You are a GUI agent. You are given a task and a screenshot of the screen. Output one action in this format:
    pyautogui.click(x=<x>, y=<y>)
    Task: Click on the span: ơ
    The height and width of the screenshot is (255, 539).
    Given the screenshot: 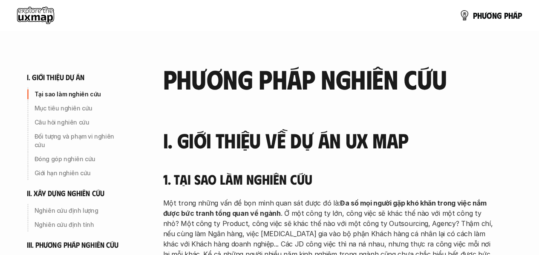 What is the action you would take?
    pyautogui.click(x=489, y=15)
    